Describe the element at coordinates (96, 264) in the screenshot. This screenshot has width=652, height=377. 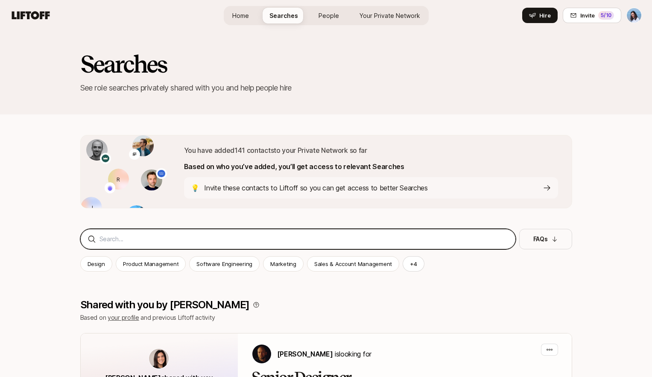
I see `div: Design` at that location.